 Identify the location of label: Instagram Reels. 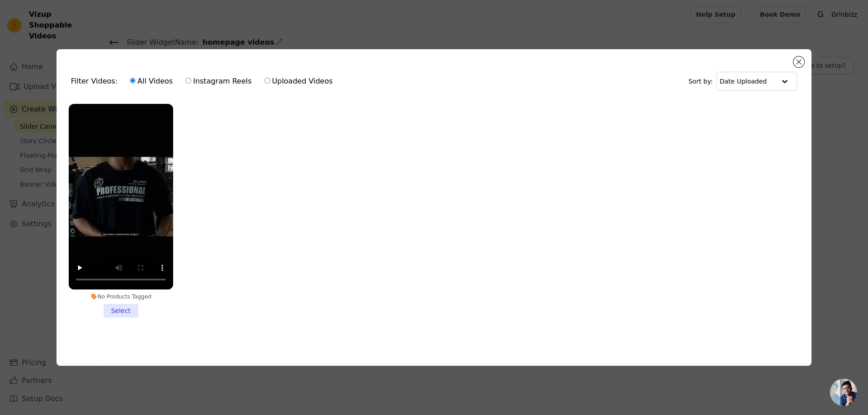
(218, 82).